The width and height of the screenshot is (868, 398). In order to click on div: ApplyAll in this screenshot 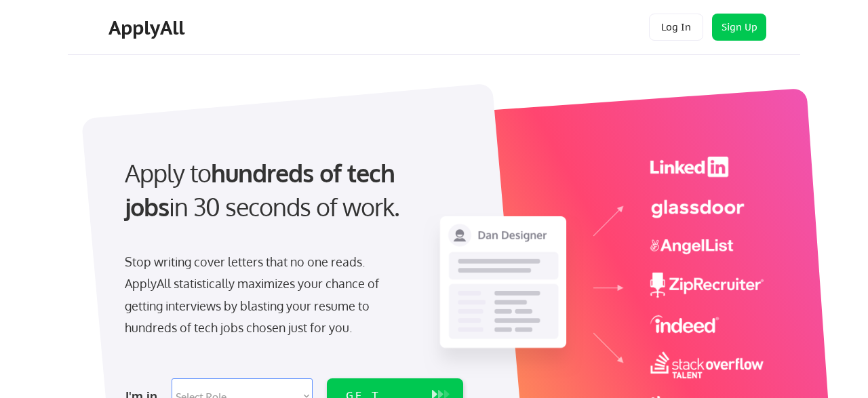, I will do `click(149, 28)`.